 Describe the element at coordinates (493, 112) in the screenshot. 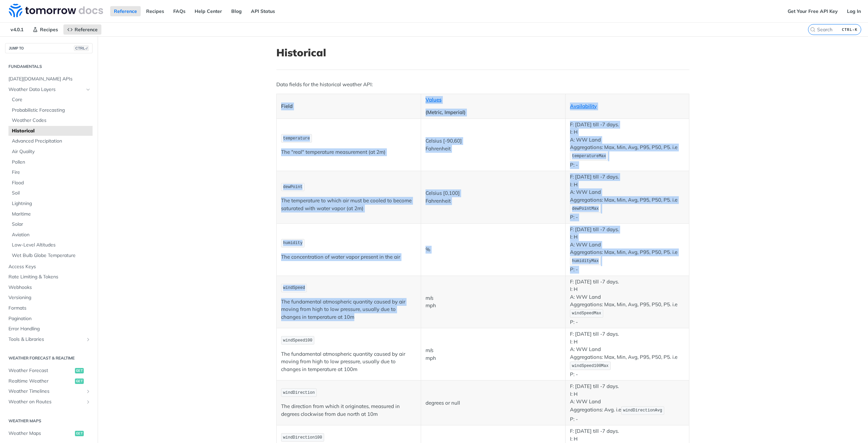

I see `p: (Metric, Imperial)` at that location.